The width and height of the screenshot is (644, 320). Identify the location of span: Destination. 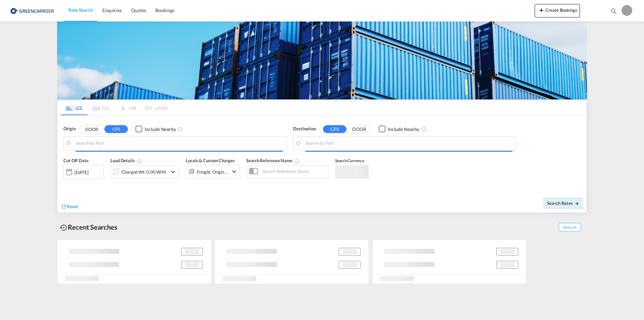
(305, 129).